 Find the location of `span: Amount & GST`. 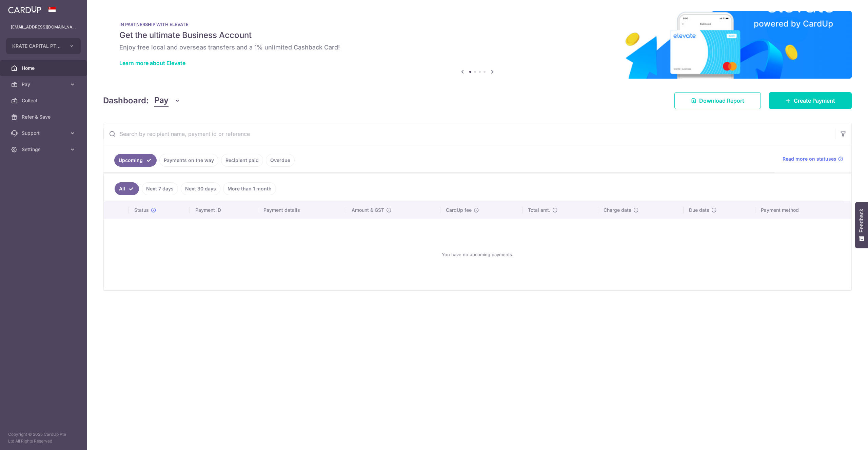

span: Amount & GST is located at coordinates (368, 210).